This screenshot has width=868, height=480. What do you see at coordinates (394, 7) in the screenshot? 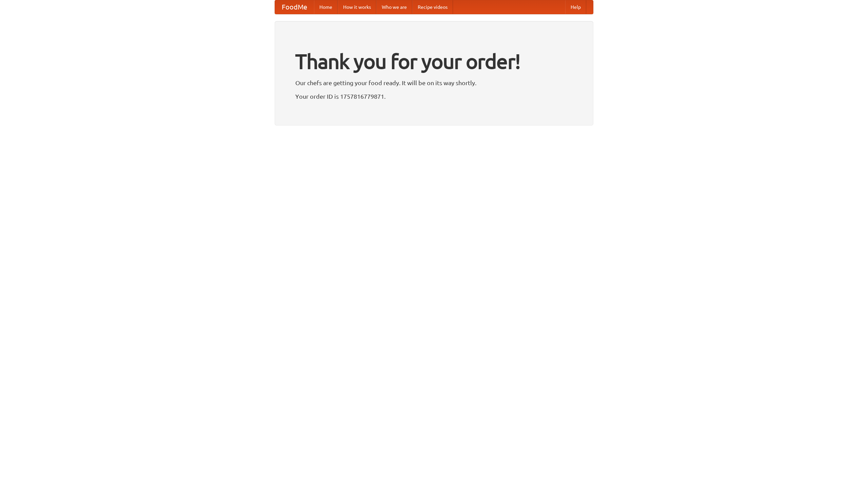
I see `a: Who we are` at bounding box center [394, 7].